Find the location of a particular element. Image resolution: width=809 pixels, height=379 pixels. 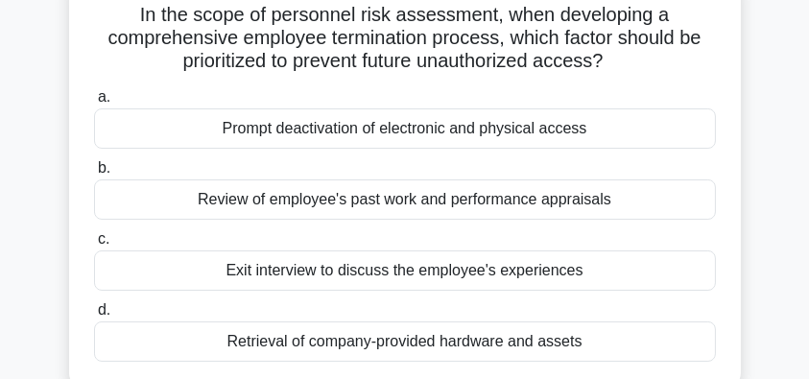

h5: In the scope of personnel risk assessment, when developing a comprehensive employee termination p... is located at coordinates (405, 38).